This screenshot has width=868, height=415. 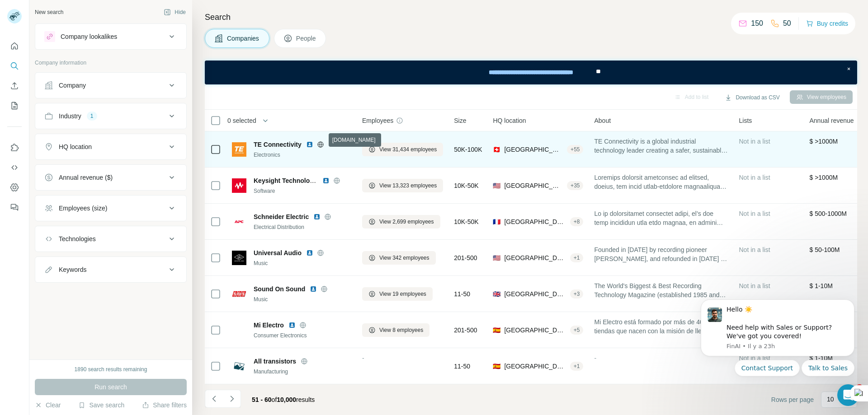 What do you see at coordinates (90, 39) in the screenshot?
I see `div: message notification from FinAI, Il y a 23h. Hello ☀️ ​ Need help with Sales or Support? We've go...` at bounding box center [90, 39].